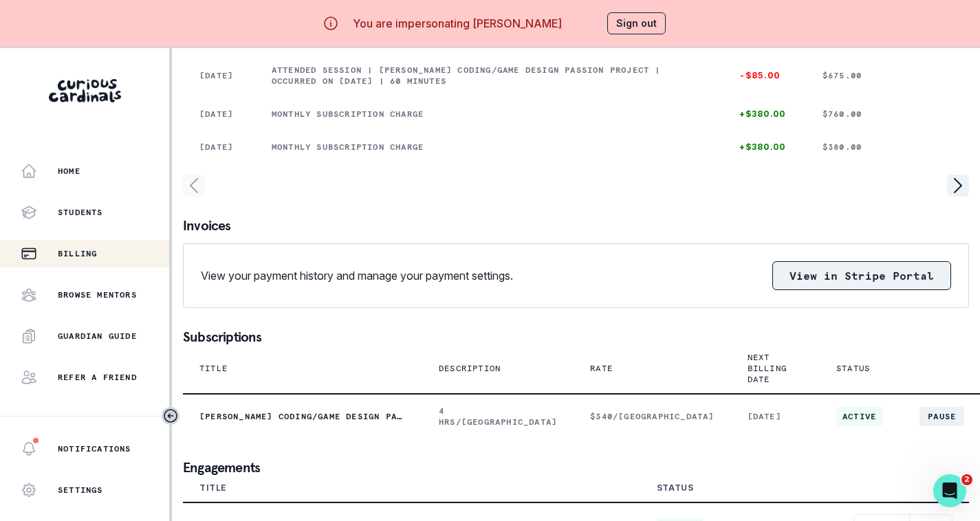  Describe the element at coordinates (887, 114) in the screenshot. I see `p: $760.00` at that location.